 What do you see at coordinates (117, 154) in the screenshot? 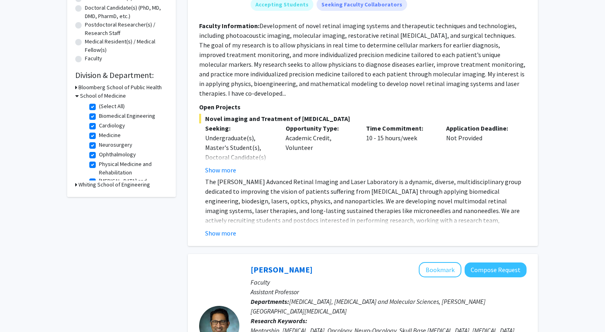
I see `label: Ophthalmology` at bounding box center [117, 154].